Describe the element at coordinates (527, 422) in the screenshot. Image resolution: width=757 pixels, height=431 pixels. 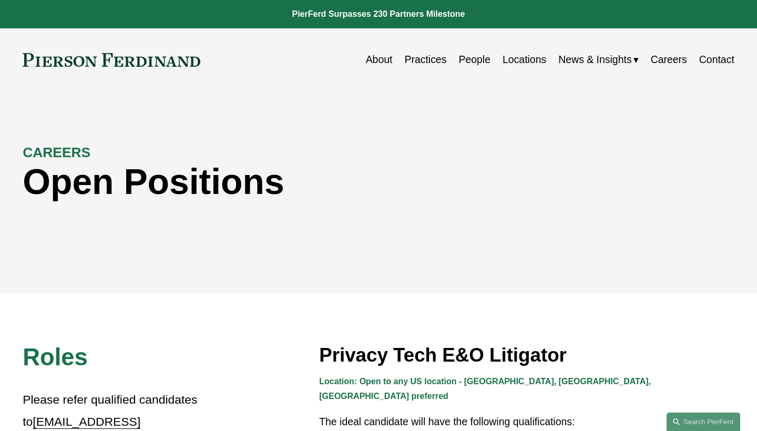
I see `p: The ideal candidate will have the following qualifications:` at that location.